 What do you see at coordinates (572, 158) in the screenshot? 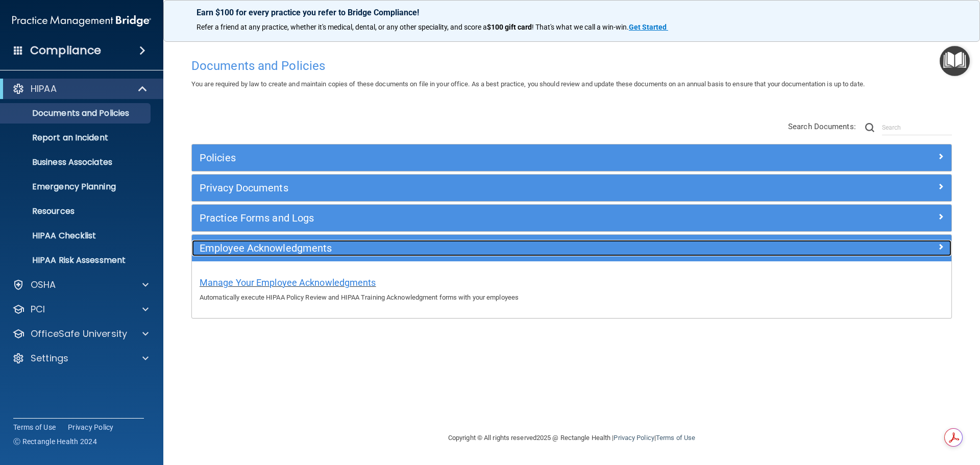
I see `a: Policies` at bounding box center [572, 158].